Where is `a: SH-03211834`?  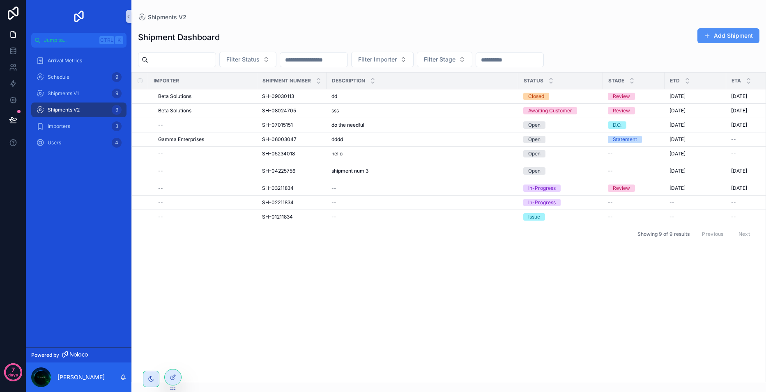
a: SH-03211834 is located at coordinates (291, 188).